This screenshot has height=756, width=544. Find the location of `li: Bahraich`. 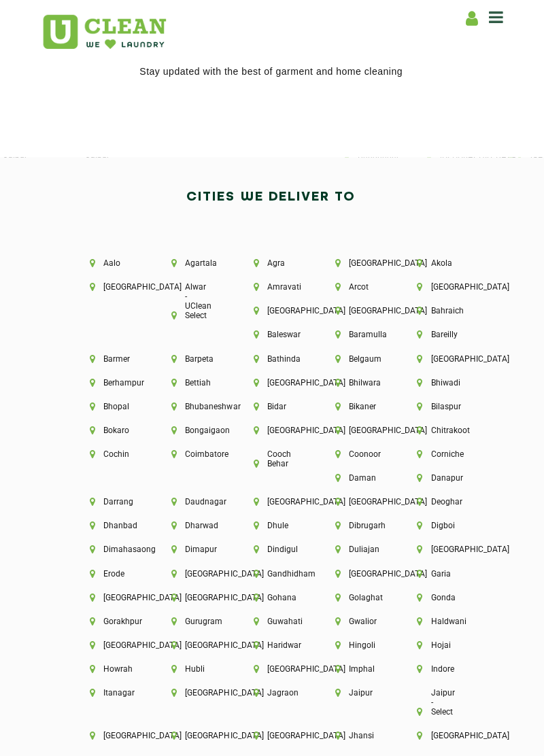

li: Bahraich is located at coordinates (435, 312).